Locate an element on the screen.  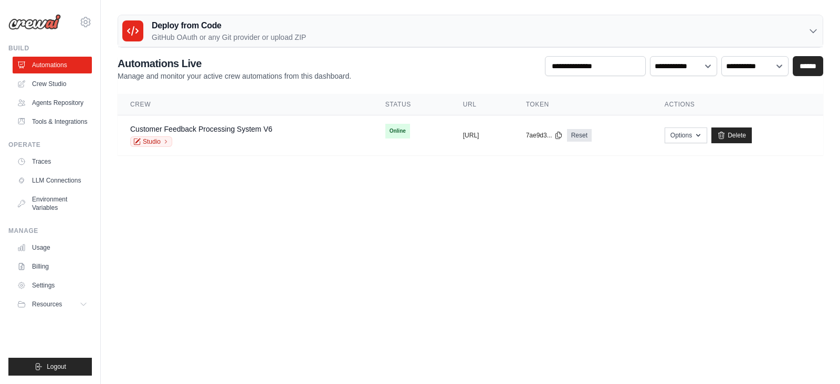
a: Settings is located at coordinates (52, 286).